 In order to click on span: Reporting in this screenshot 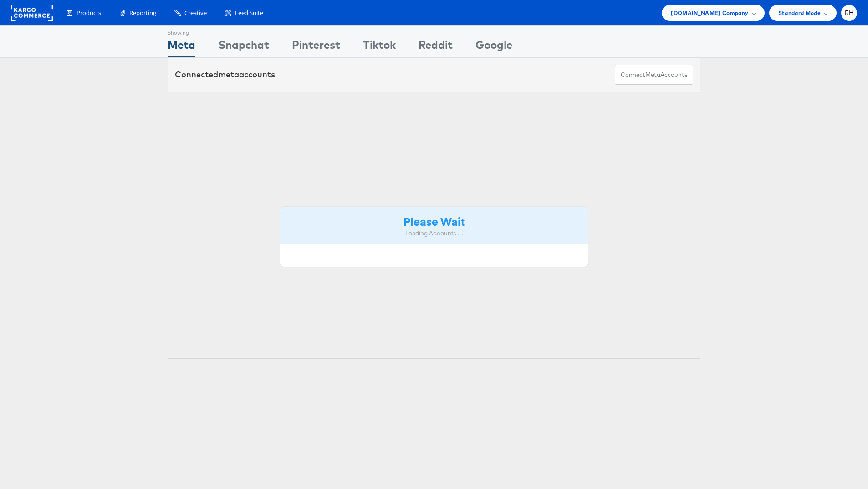, I will do `click(142, 13)`.